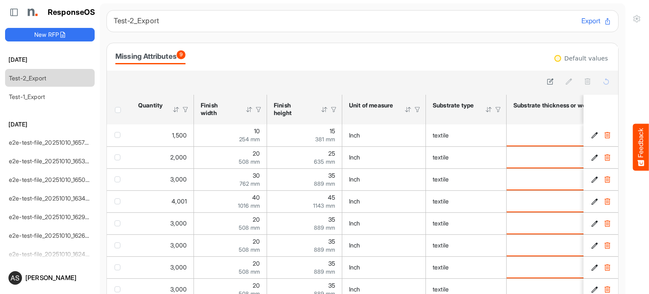  What do you see at coordinates (641, 147) in the screenshot?
I see `button: Feedback` at bounding box center [641, 147].